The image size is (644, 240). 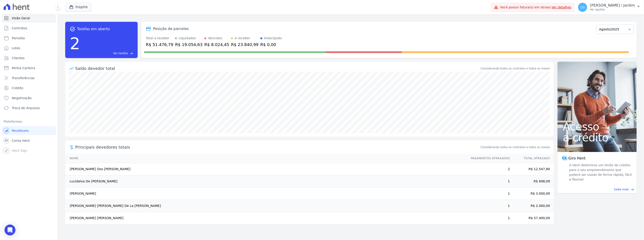 What do you see at coordinates (277, 68) in the screenshot?
I see `div: Saldo devedor total` at bounding box center [277, 68].